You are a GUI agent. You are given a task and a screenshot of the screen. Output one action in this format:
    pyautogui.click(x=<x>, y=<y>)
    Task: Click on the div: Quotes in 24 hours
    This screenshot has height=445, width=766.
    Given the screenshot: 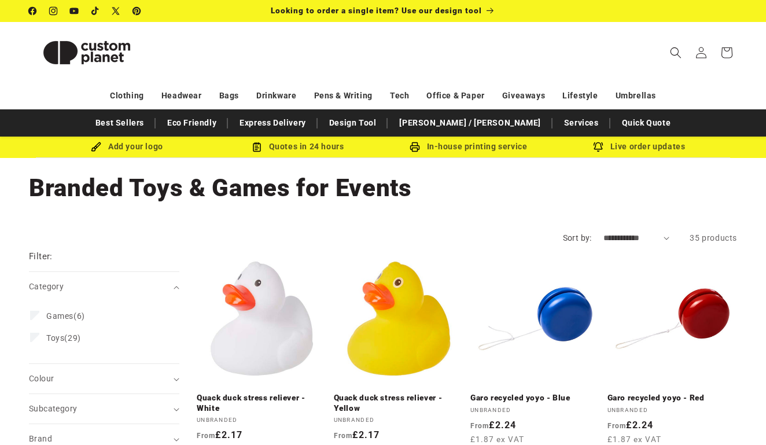 What is the action you would take?
    pyautogui.click(x=297, y=146)
    